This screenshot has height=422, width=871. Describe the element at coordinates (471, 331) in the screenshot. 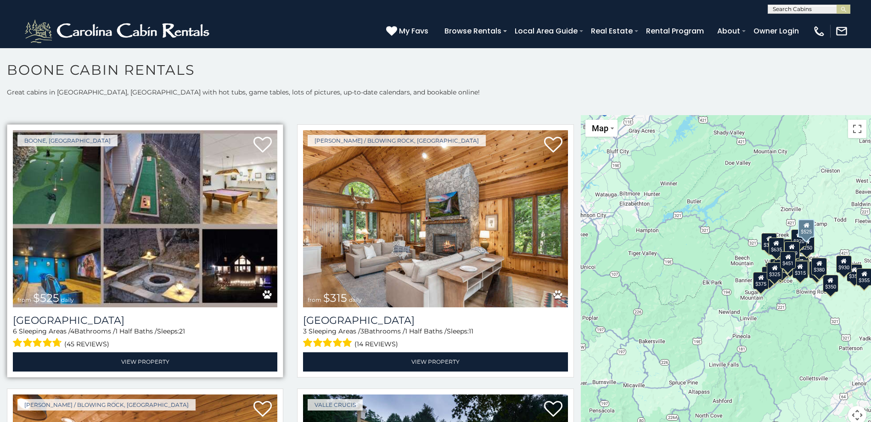

I see `span: 11` at that location.